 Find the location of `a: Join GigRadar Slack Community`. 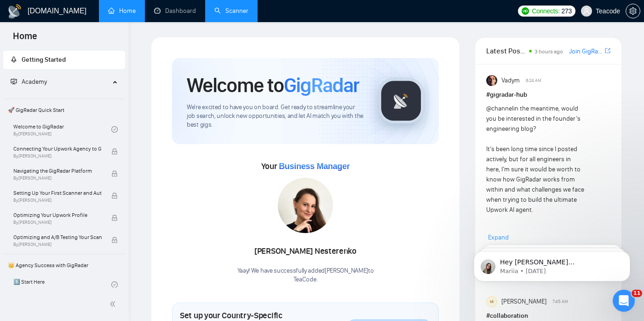

a: Join GigRadar Slack Community is located at coordinates (586, 51).